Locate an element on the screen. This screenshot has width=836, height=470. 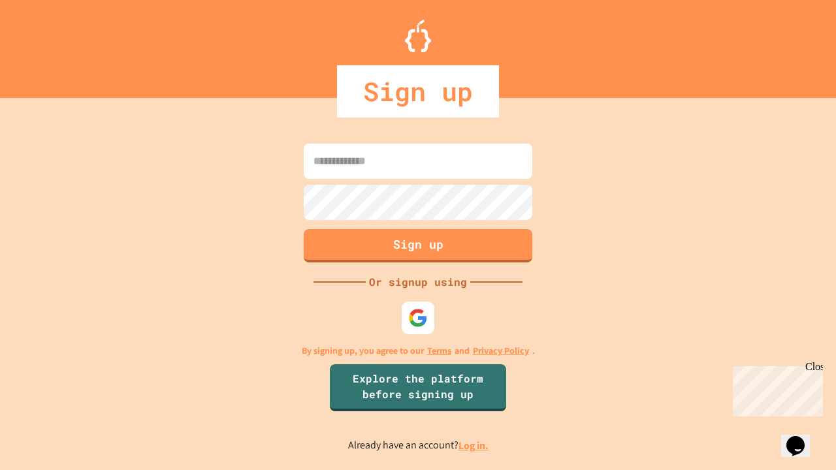
img: google-icon.svg is located at coordinates (418, 318).